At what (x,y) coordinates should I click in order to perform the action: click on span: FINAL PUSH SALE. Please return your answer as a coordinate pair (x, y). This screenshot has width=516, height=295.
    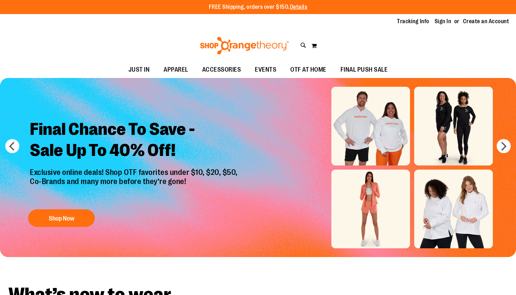
    Looking at the image, I should click on (364, 70).